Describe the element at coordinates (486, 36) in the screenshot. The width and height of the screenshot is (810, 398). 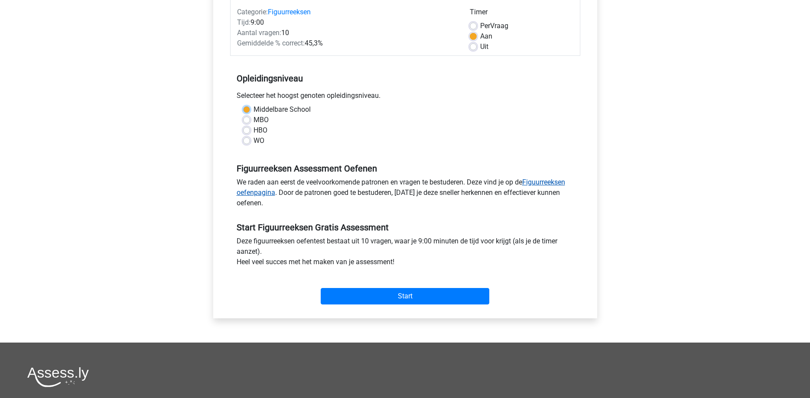
I see `label: Aan` at that location.